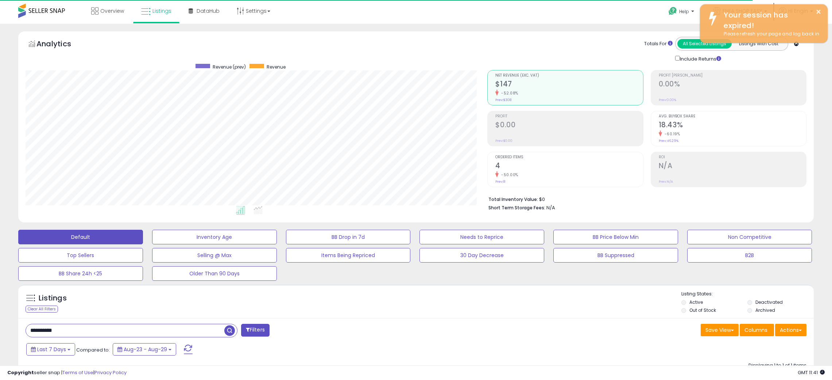 The width and height of the screenshot is (832, 380). Describe the element at coordinates (757, 330) in the screenshot. I see `button: Columns` at that location.